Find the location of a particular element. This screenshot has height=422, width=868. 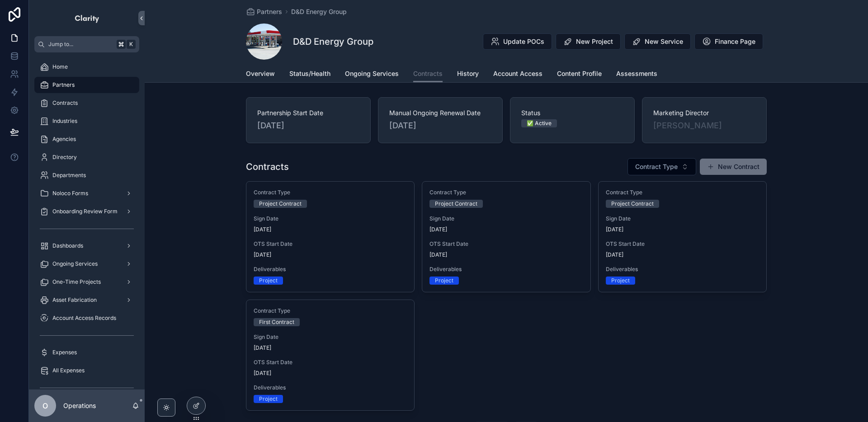

span: Directory is located at coordinates (65, 157).